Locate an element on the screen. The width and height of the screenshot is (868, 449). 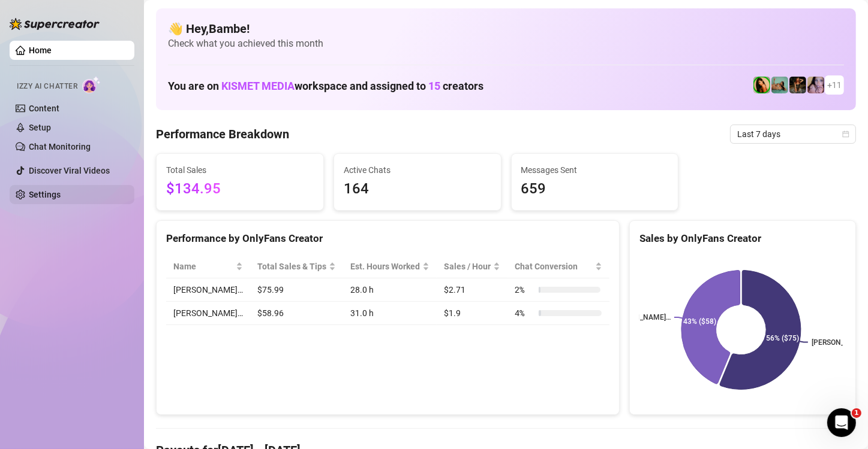
span: Izzy AI Chatter is located at coordinates (47, 86).